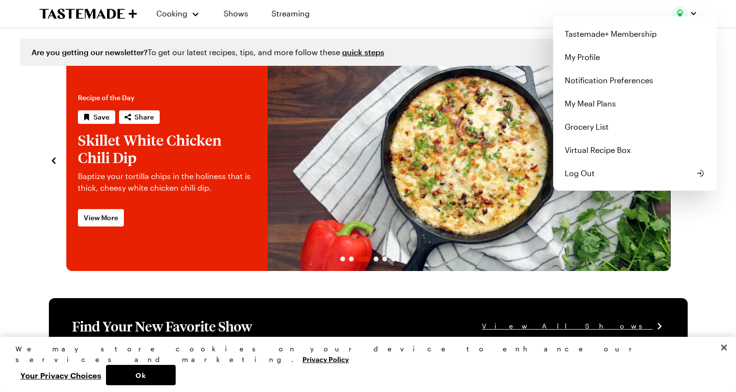 This screenshot has width=736, height=392. Describe the element at coordinates (351, 259) in the screenshot. I see `span: Go to slide 2` at that location.